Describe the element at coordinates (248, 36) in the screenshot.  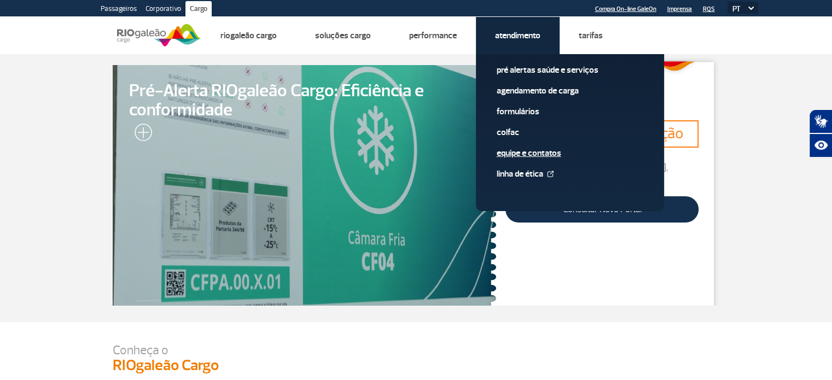
I see `a: Riogaleão Cargo` at that location.